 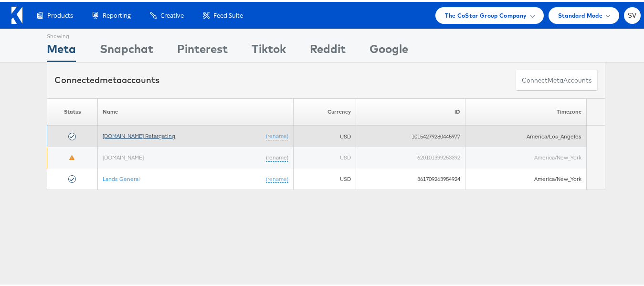 What do you see at coordinates (172, 13) in the screenshot?
I see `span: Creative` at bounding box center [172, 13].